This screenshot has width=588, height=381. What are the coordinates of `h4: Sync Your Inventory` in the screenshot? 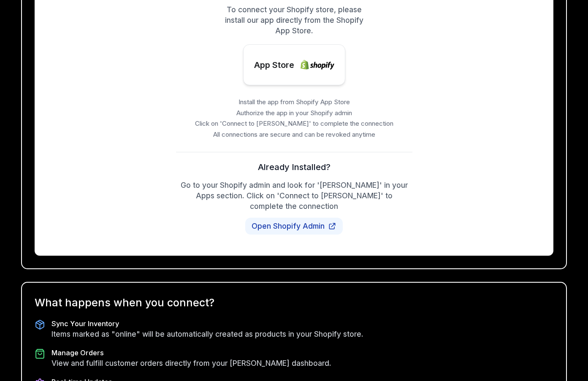 It's located at (207, 324).